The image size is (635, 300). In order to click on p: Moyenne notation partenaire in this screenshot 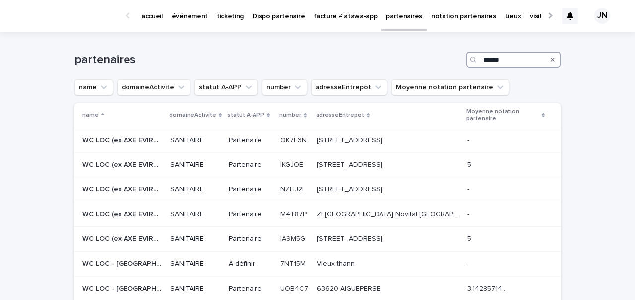, I will do `click(503, 115)`.